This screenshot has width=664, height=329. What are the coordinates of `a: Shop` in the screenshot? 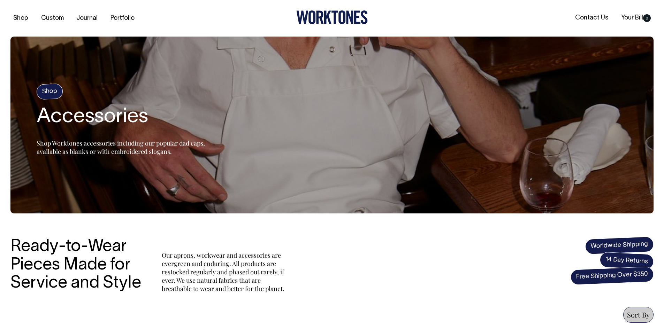 It's located at (21, 18).